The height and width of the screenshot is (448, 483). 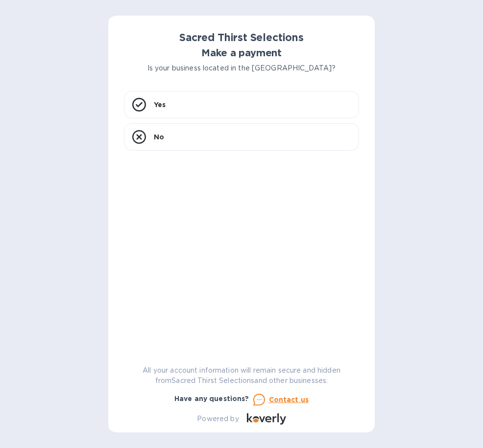 What do you see at coordinates (211, 399) in the screenshot?
I see `b: Have any questions?` at bounding box center [211, 399].